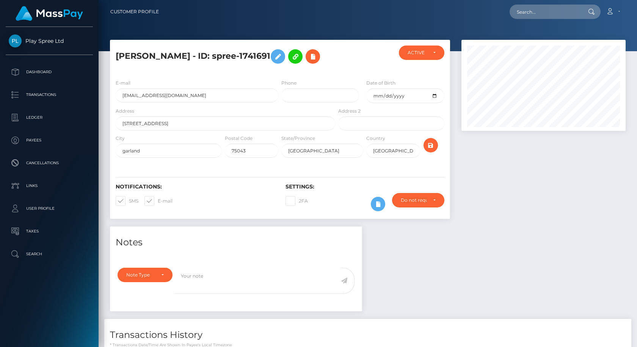 Image resolution: width=637 pixels, height=347 pixels. Describe the element at coordinates (135, 12) in the screenshot. I see `a: Customer Profile` at that location.